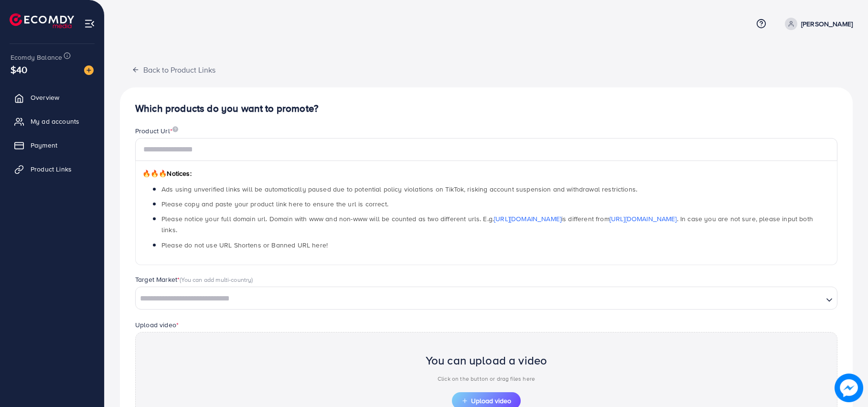 Image resolution: width=868 pixels, height=407 pixels. What do you see at coordinates (55, 121) in the screenshot?
I see `span: My ad accounts` at bounding box center [55, 121].